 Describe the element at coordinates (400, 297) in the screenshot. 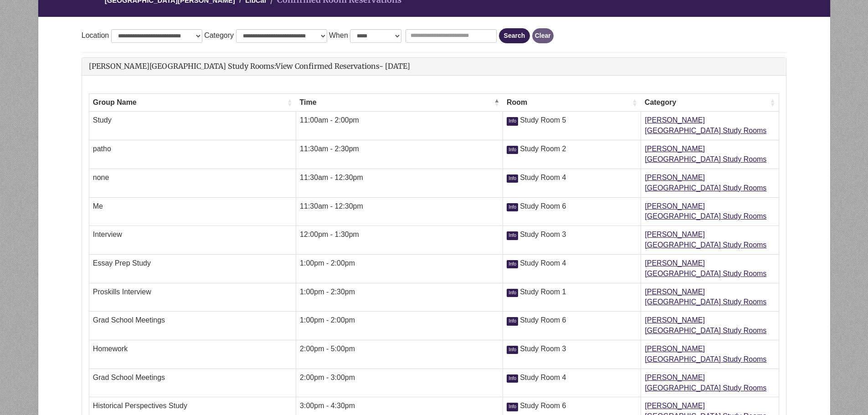

I see `td: 1:00pm - 2:30pm` at that location.